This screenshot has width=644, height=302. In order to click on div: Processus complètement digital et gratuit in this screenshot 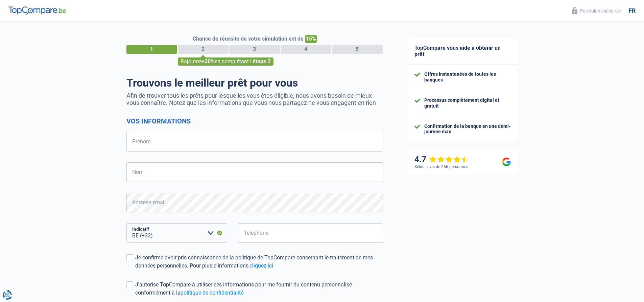, I will do `click(468, 103)`.